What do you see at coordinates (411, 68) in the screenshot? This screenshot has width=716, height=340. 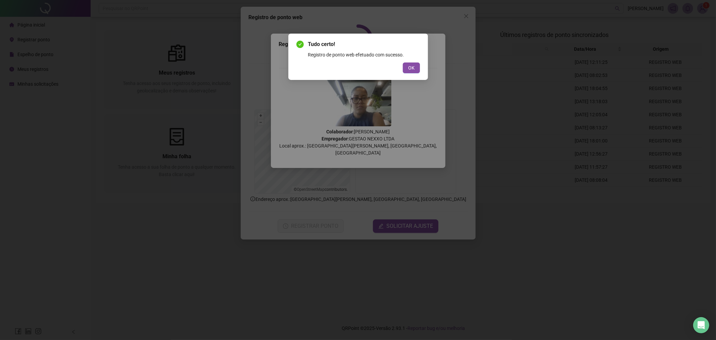 I see `button: OK` at bounding box center [411, 68].